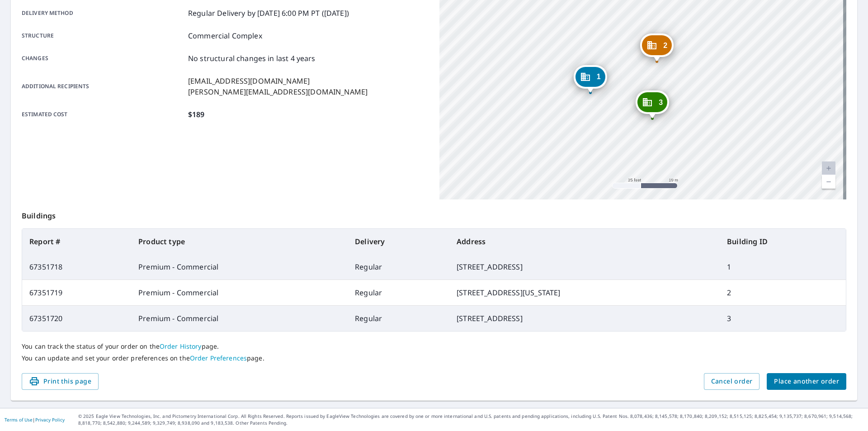 This screenshot has width=868, height=431. Describe the element at coordinates (471, 420) in the screenshot. I see `p: © 2025 Eagle View Technologies, Inc. and Pictometry International Corp. All Rights Reserved. Repo...` at that location.